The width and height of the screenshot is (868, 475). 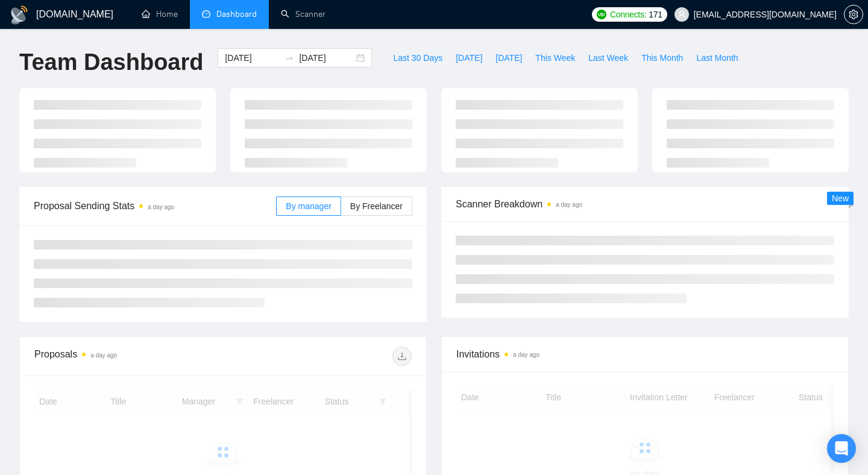 I want to click on span: This Week, so click(x=555, y=58).